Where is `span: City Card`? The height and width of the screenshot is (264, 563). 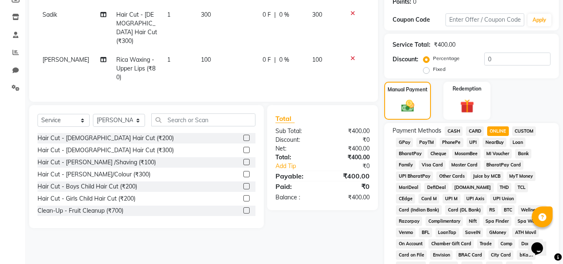
span: City Card is located at coordinates (501, 255).